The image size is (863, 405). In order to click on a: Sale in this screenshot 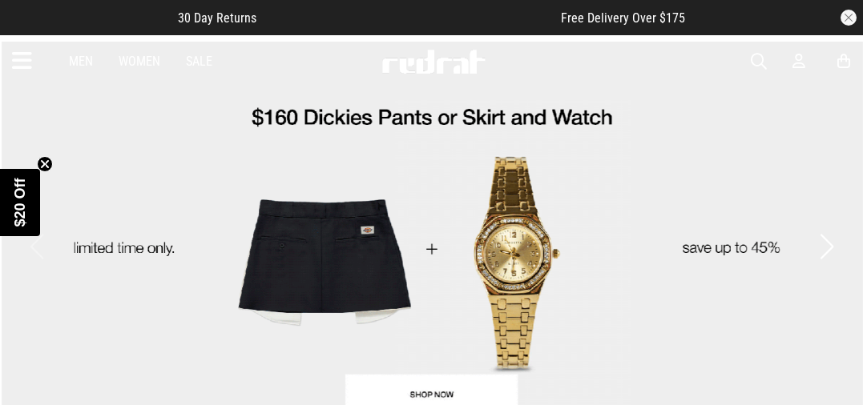, I will do `click(199, 61)`.